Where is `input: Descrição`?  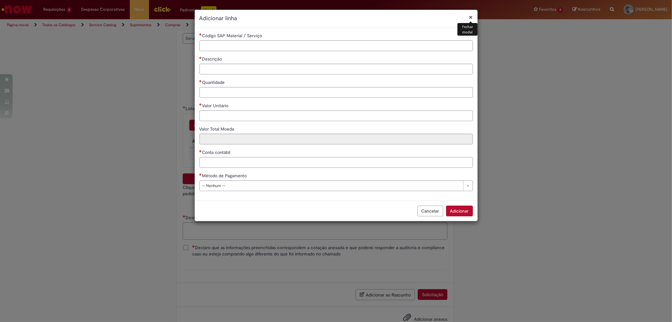
input: Descrição is located at coordinates (336, 69).